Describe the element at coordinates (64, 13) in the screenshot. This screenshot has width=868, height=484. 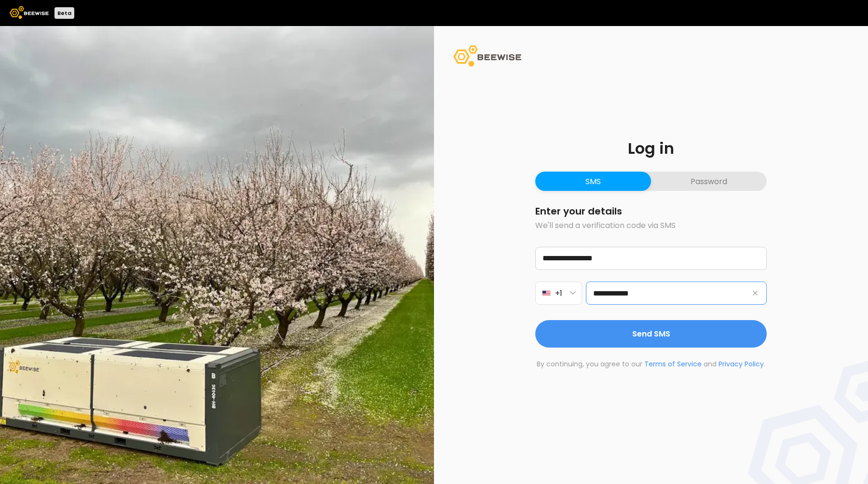
I see `div: Beta` at that location.